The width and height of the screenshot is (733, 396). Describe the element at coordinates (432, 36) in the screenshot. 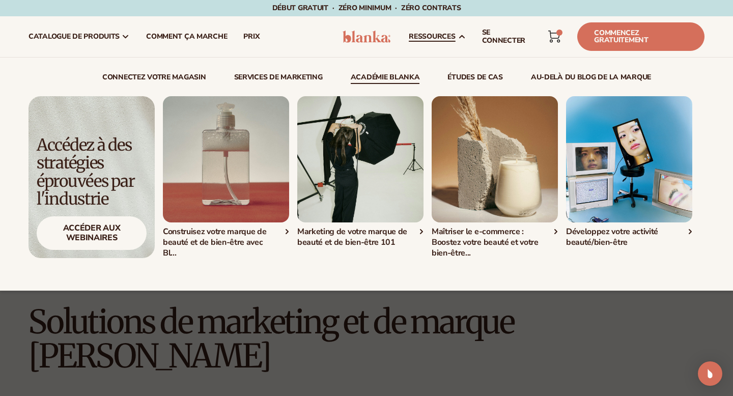

I see `font: ressources` at that location.